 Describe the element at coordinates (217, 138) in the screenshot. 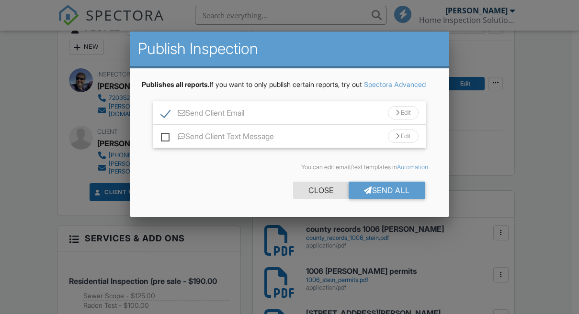

I see `label: Send Client Text Message` at that location.